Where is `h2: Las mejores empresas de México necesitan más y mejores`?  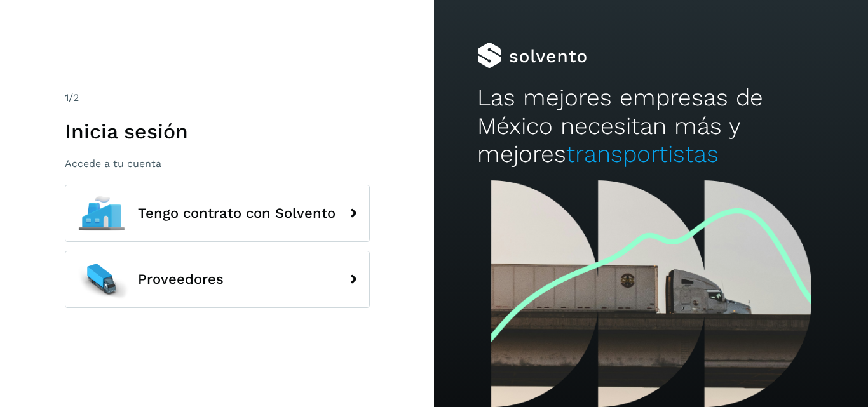
h2: Las mejores empresas de México necesitan más y mejores is located at coordinates (651, 126).